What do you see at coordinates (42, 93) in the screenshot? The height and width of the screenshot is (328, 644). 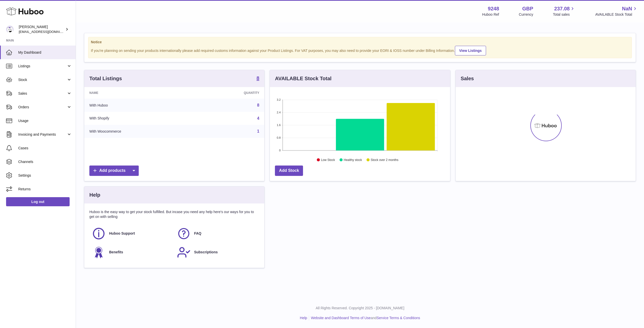 I see `span: Sales` at bounding box center [42, 93].